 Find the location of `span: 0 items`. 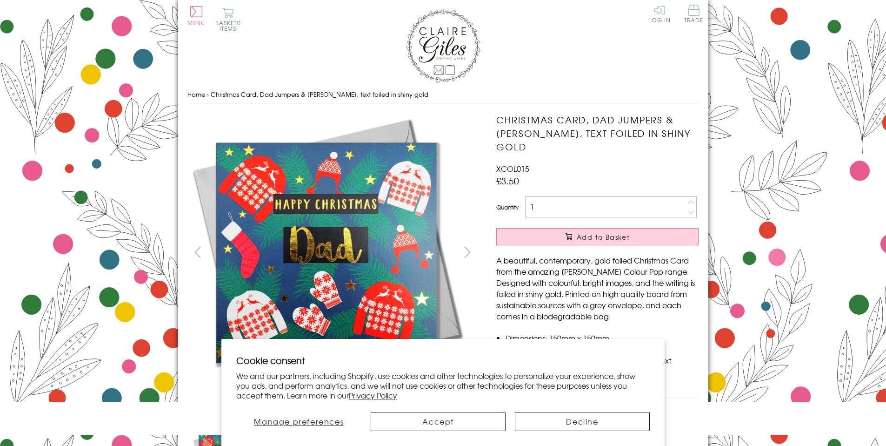

span: 0 items is located at coordinates (230, 26).